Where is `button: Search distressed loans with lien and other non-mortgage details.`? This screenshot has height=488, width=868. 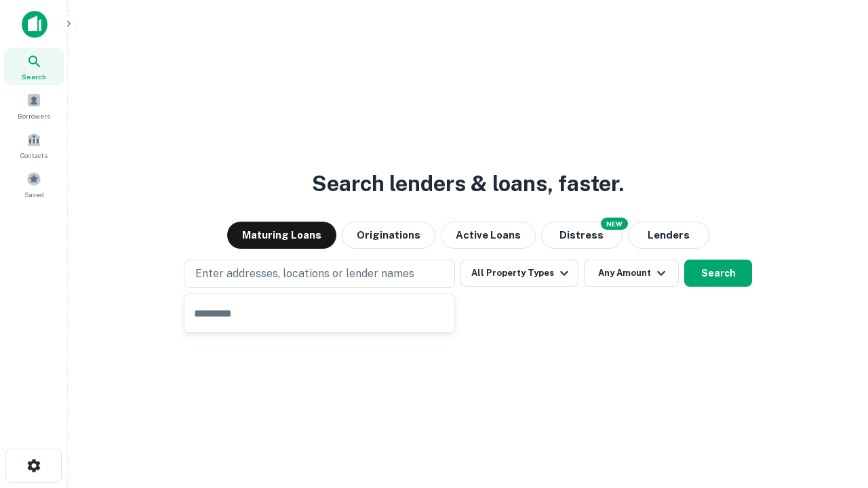
button: Search distressed loans with lien and other non-mortgage details. is located at coordinates (582, 235).